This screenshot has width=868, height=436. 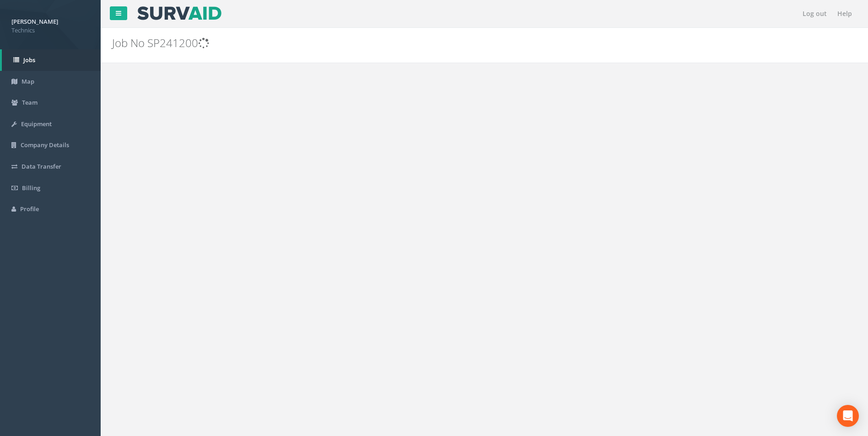 I want to click on div: Open Intercom Messenger, so click(x=847, y=416).